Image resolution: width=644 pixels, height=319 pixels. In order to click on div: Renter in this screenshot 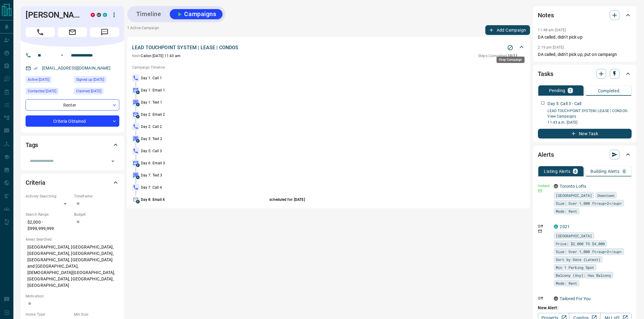, I will do `click(72, 105)`.